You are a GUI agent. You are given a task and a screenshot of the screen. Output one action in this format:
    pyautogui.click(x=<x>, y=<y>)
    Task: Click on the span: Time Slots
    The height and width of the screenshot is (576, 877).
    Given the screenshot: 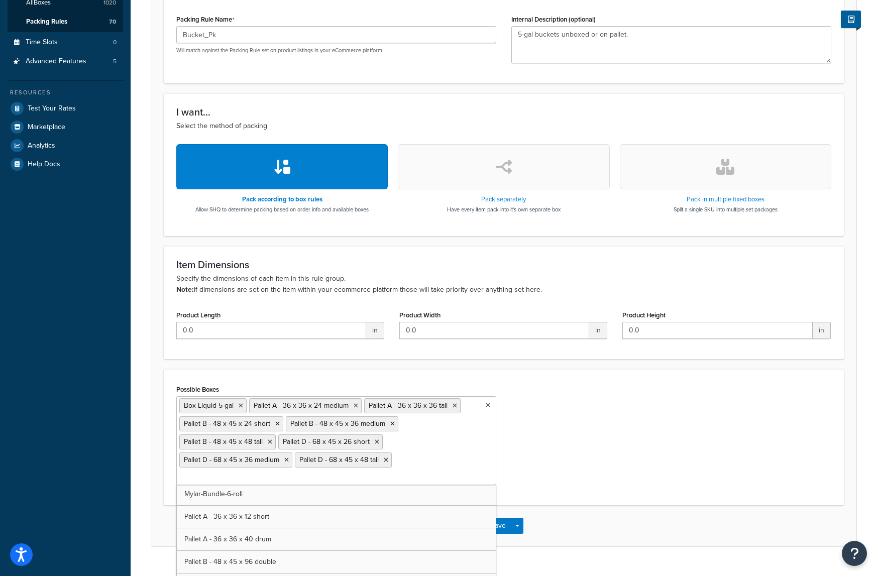 What is the action you would take?
    pyautogui.click(x=42, y=42)
    